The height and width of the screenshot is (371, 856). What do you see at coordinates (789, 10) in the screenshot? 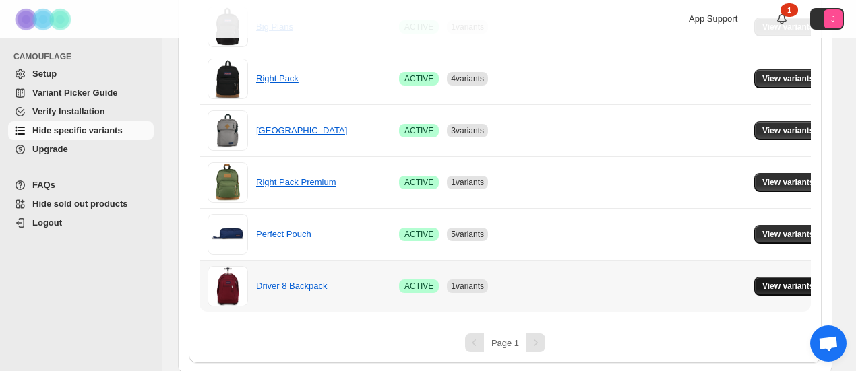
I see `div: 1` at bounding box center [789, 10].